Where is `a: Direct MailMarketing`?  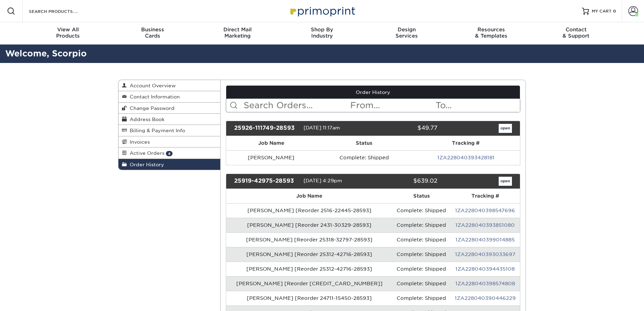 a: Direct MailMarketing is located at coordinates (237, 34).